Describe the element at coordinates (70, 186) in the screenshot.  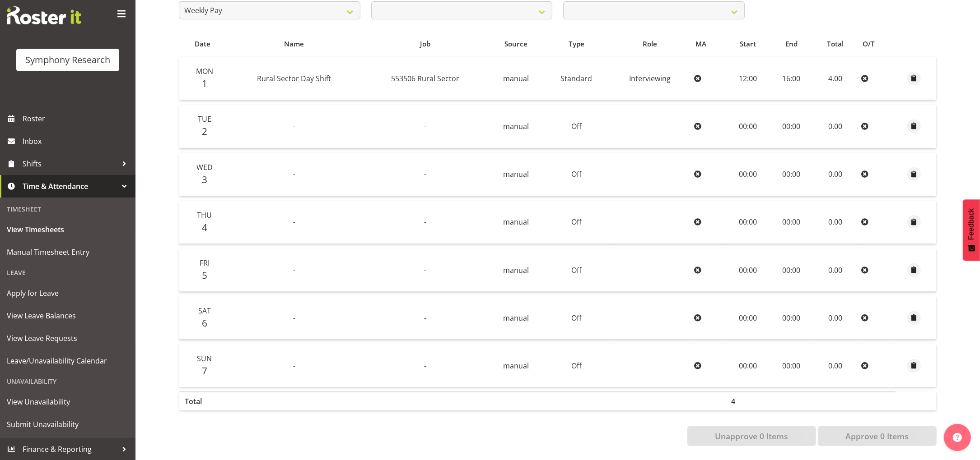
I see `span: Time & Attendance` at that location.